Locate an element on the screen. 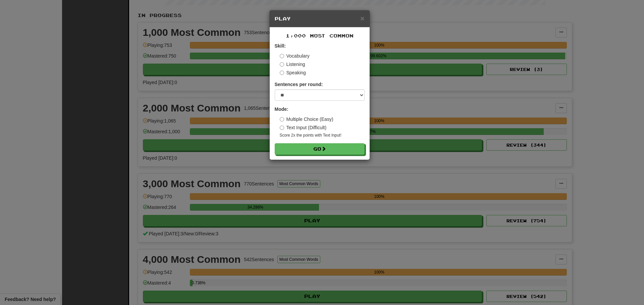 This screenshot has height=305, width=644. label: Multiple Choice (Easy) is located at coordinates (307, 119).